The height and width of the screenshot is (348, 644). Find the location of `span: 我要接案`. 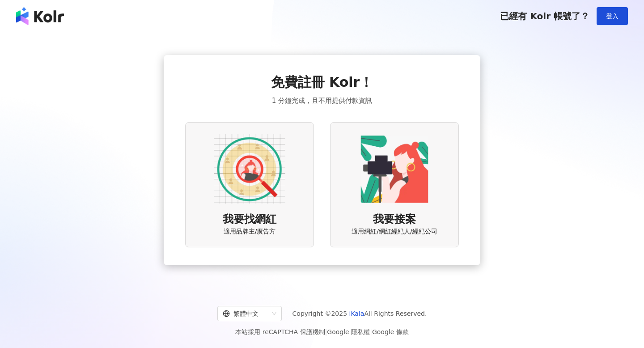

span: 我要接案 is located at coordinates (395, 219).